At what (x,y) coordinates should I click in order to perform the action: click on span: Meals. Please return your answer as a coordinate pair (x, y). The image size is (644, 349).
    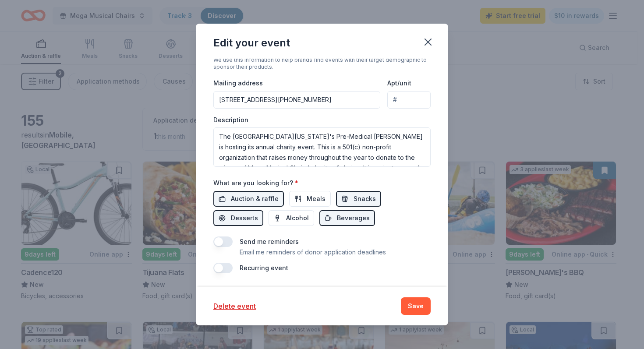
    Looking at the image, I should click on (316, 199).